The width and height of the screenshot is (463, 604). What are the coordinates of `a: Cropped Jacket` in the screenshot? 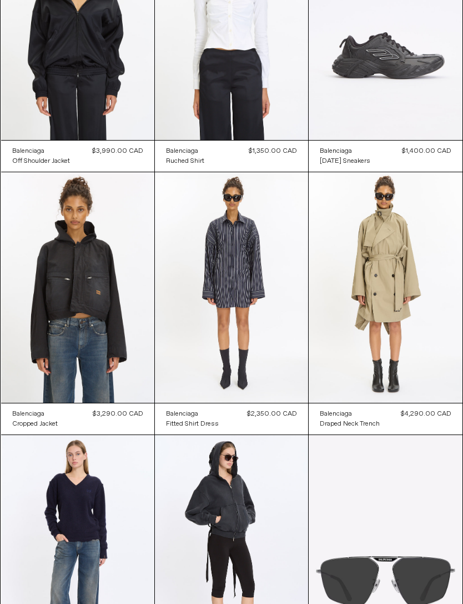 It's located at (35, 424).